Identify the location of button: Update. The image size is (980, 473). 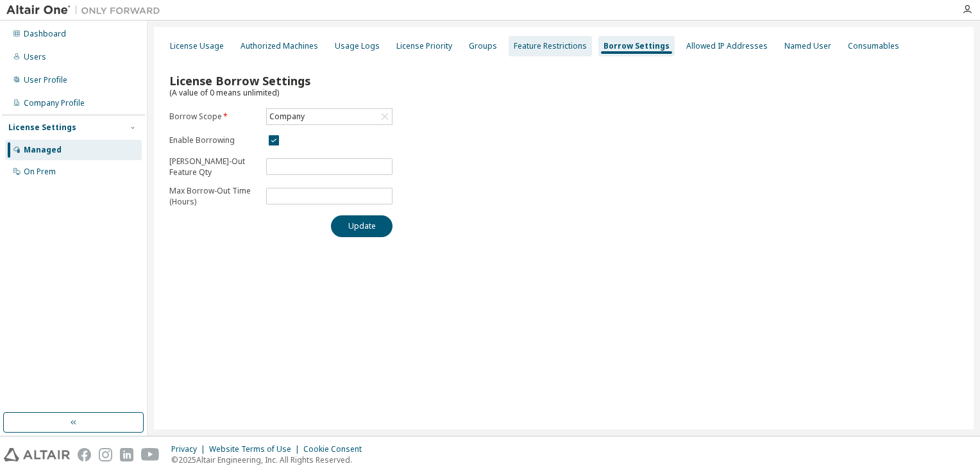
(362, 226).